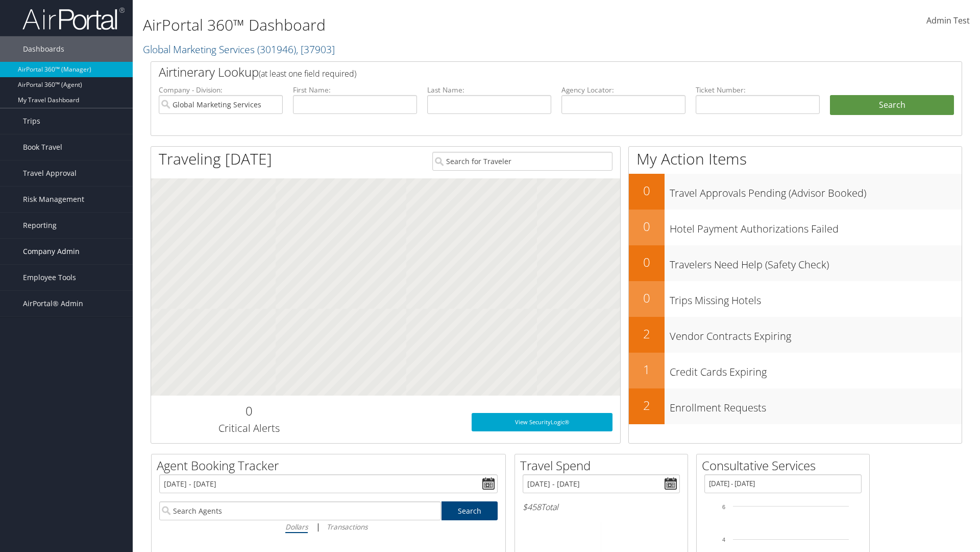 This screenshot has height=552, width=980. I want to click on span: Employee Tools, so click(50, 278).